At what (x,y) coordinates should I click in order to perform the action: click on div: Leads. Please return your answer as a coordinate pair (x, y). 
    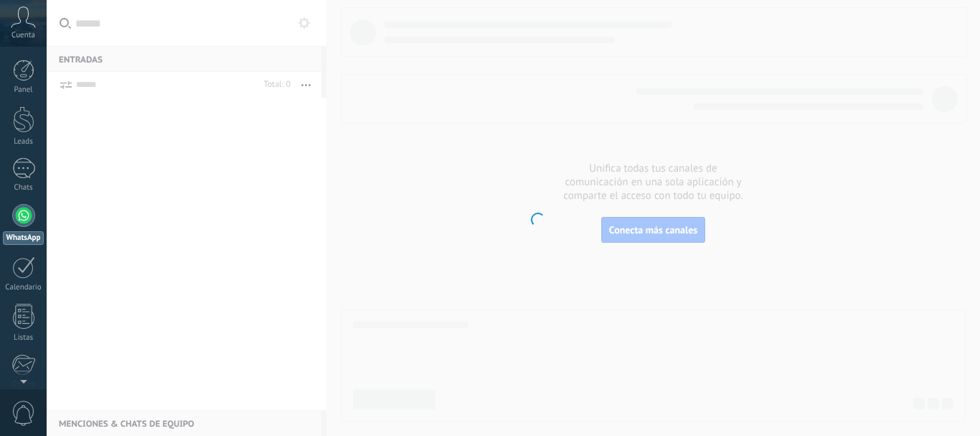
    Looking at the image, I should click on (24, 142).